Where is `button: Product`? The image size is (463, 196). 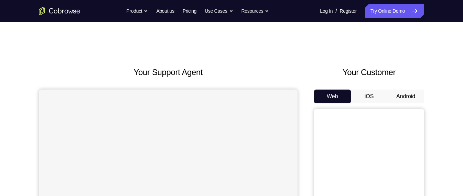
button: Product is located at coordinates (137, 11).